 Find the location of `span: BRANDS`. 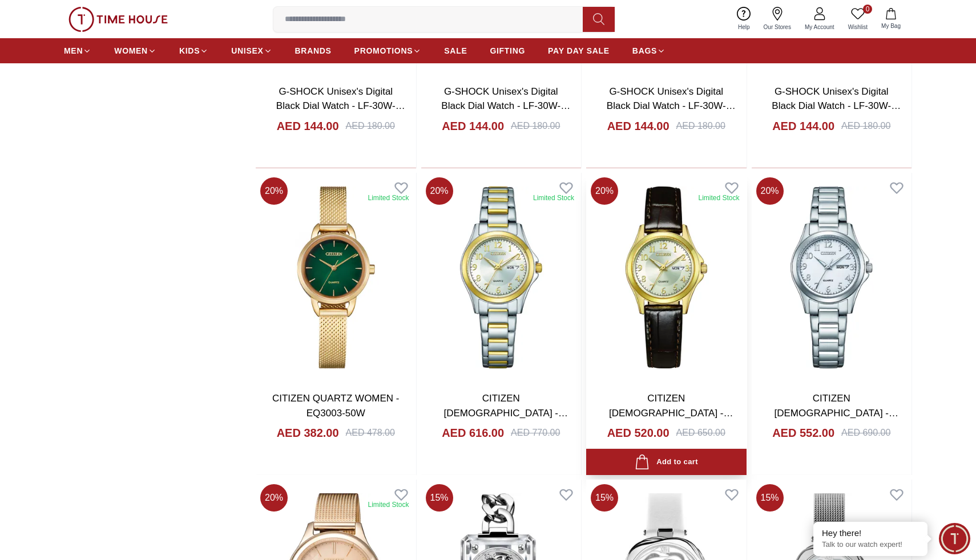

span: BRANDS is located at coordinates (314, 51).